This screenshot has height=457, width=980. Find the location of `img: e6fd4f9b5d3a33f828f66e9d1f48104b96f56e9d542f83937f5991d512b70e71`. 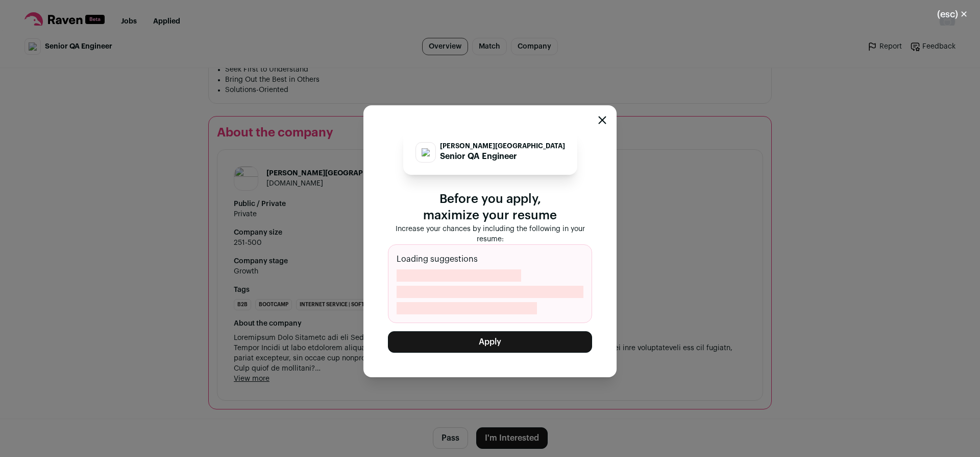

img: e6fd4f9b5d3a33f828f66e9d1f48104b96f56e9d542f83937f5991d512b70e71 is located at coordinates (425, 153).